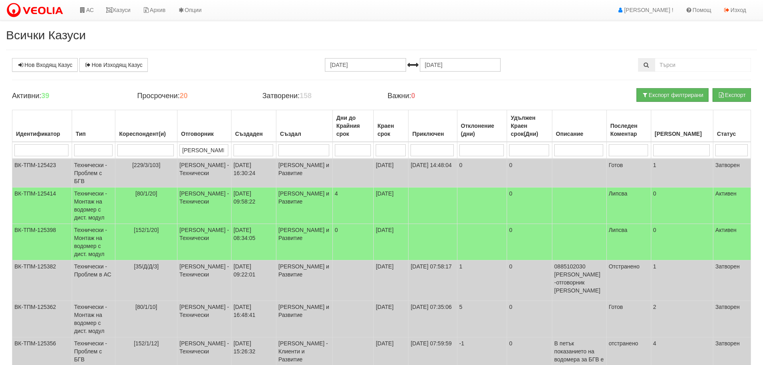  I want to click on b: 158, so click(306, 96).